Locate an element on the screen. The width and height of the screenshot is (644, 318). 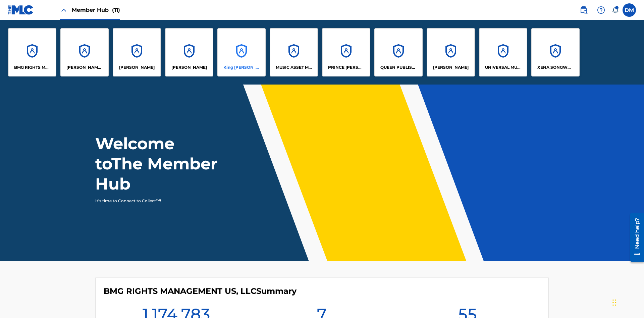
div: Open Resource Center is located at coordinates (11, 28).